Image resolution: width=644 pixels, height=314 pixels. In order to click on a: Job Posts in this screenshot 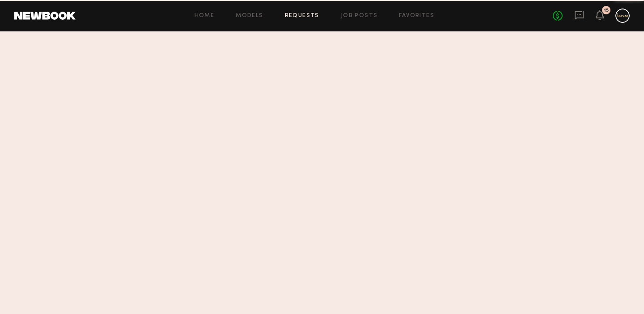, I will do `click(359, 16)`.